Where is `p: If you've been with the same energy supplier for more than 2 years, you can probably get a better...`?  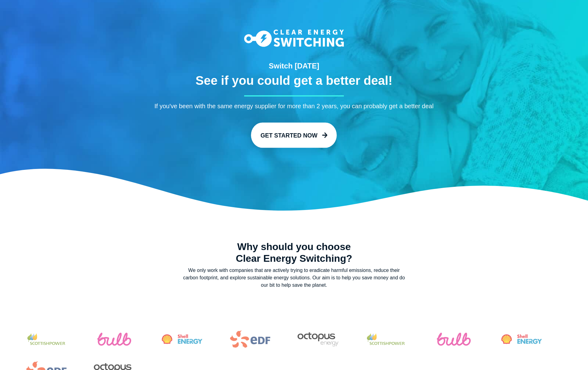
p: If you've been with the same energy supplier for more than 2 years, you can probably get a better... is located at coordinates (294, 106).